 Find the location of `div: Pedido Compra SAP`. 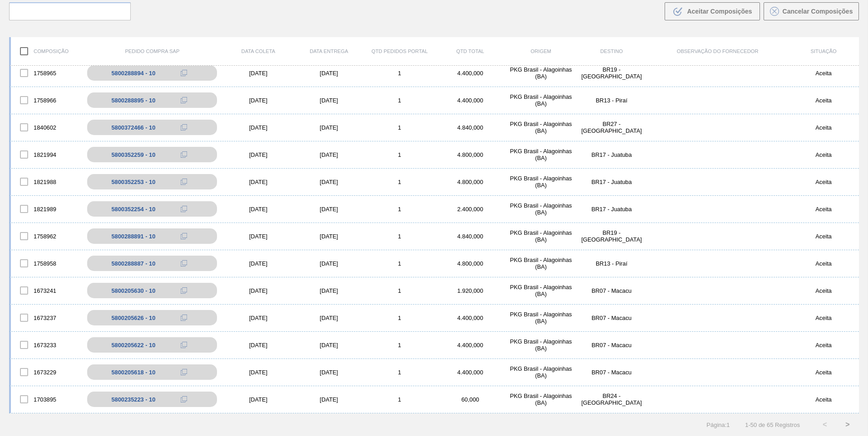

div: Pedido Compra SAP is located at coordinates (152, 51).